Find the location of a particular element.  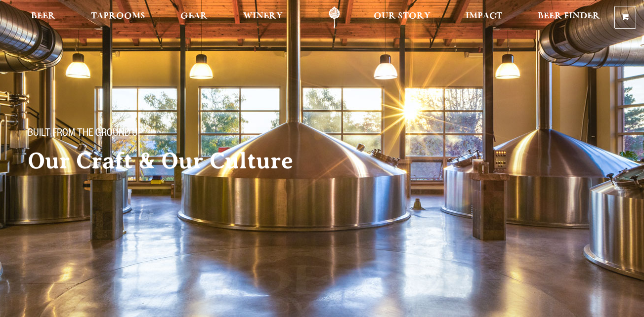

h2: Our Craft & Our Culture is located at coordinates (182, 161).